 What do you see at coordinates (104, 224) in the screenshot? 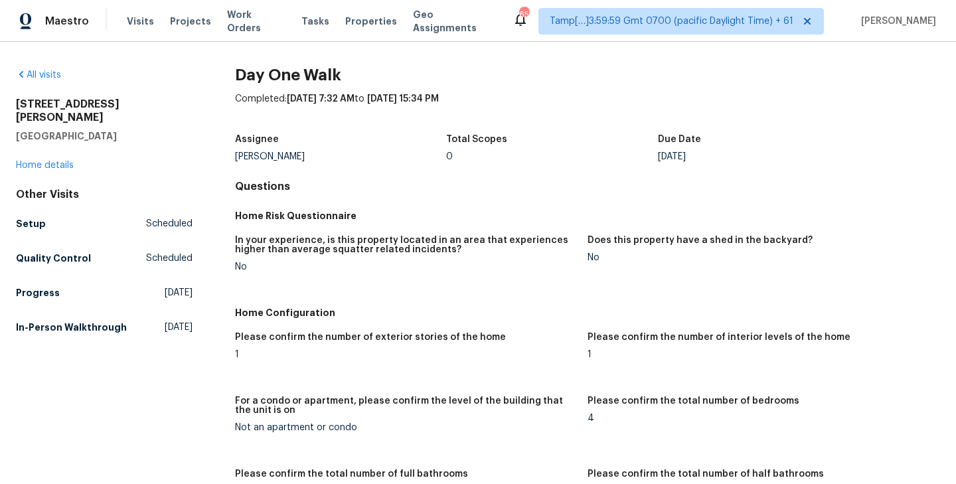
I see `a: SetupScheduled` at bounding box center [104, 224].